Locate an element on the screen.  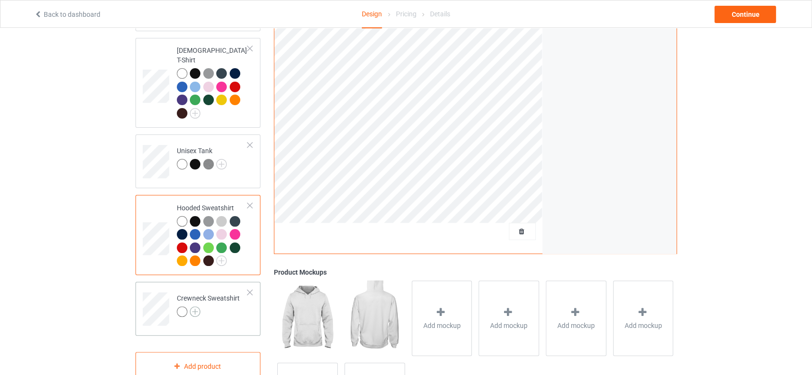
div: Pricing is located at coordinates (405, 14).